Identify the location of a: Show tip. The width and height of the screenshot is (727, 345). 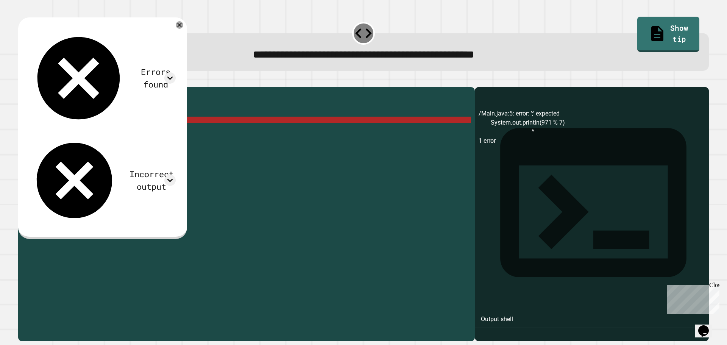
(668, 34).